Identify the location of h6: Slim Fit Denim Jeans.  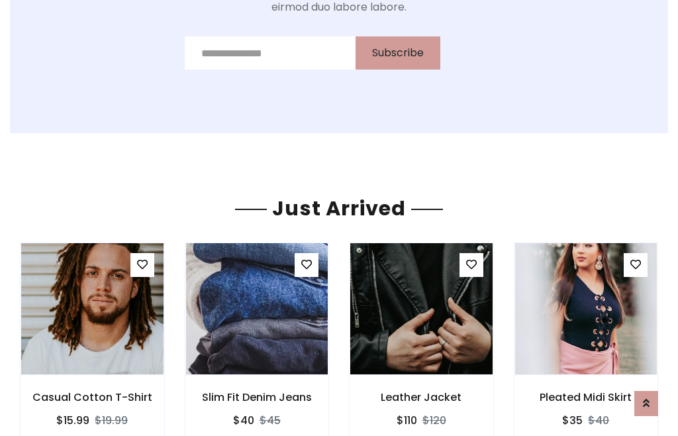
(257, 397).